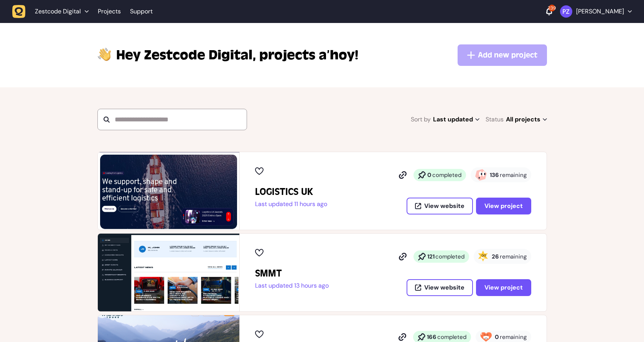  I want to click on span: Status, so click(494, 119).